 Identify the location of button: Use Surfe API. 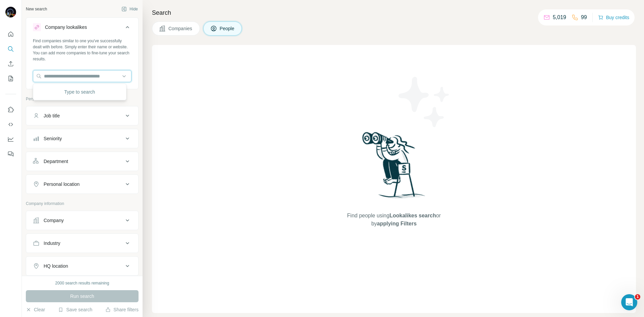
(11, 125).